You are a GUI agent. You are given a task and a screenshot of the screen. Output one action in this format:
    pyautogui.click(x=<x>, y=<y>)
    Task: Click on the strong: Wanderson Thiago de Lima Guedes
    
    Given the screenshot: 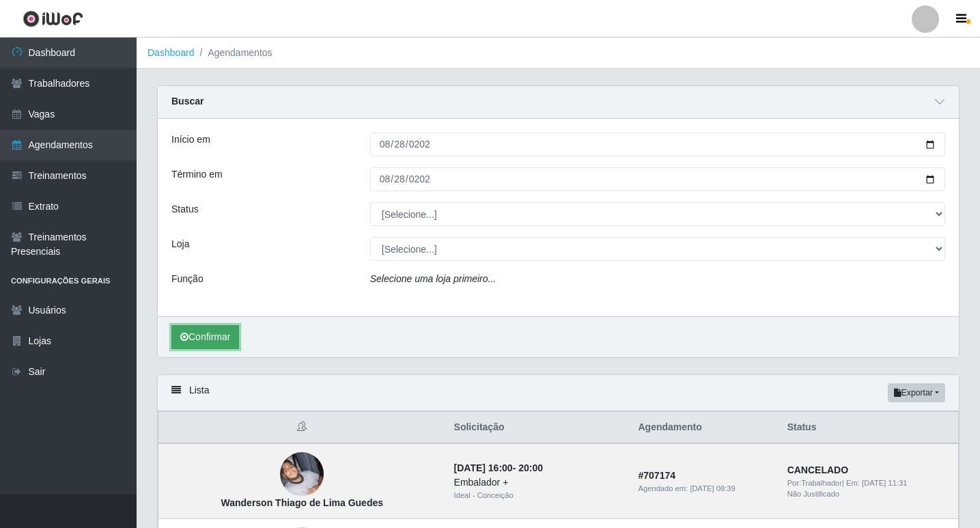 What is the action you would take?
    pyautogui.click(x=302, y=502)
    